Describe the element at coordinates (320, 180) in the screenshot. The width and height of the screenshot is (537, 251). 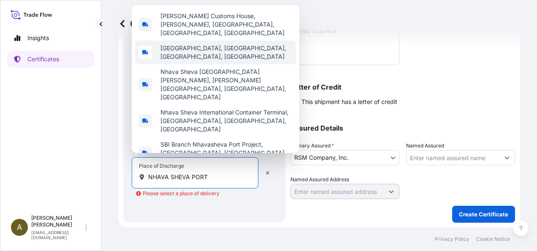
I see `label: Named Assured Address` at that location.